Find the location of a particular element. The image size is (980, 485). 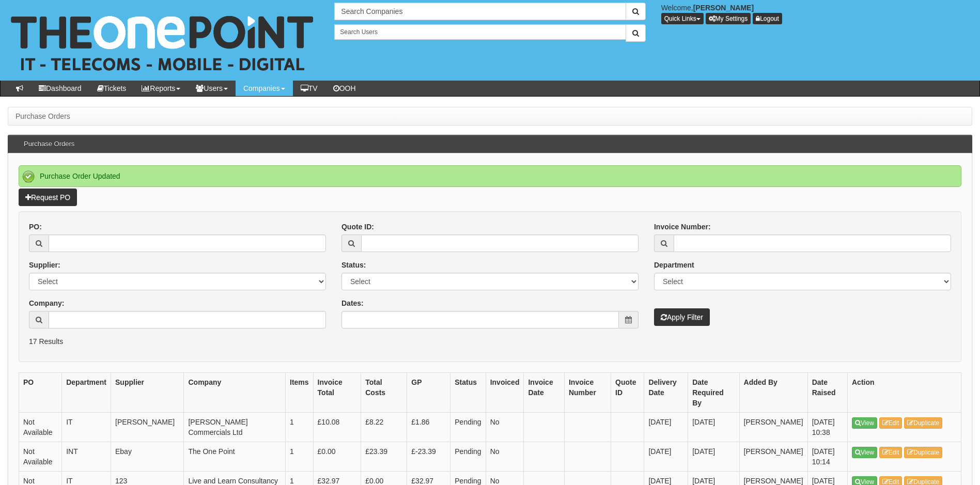

td: IT is located at coordinates (87, 427).